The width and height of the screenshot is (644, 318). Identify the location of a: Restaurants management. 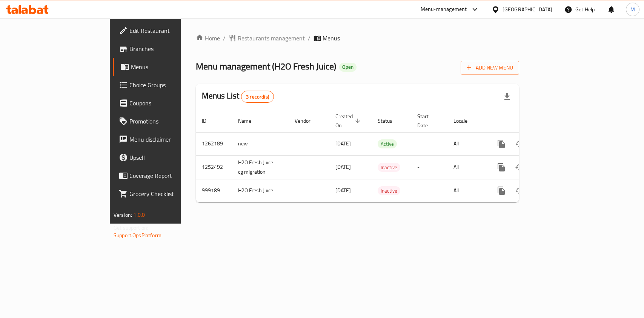
(267, 38).